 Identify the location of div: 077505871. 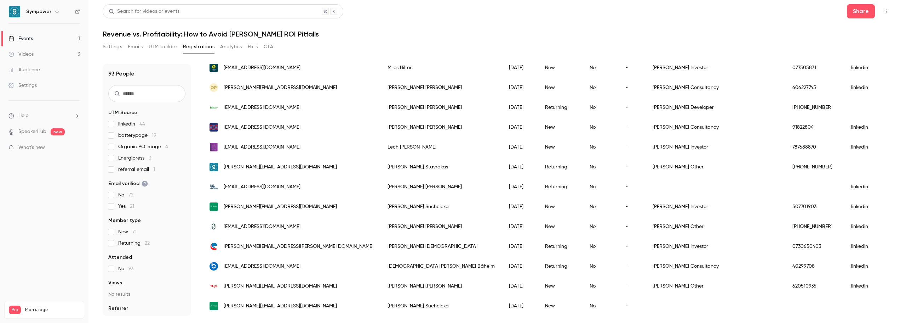
(815, 68).